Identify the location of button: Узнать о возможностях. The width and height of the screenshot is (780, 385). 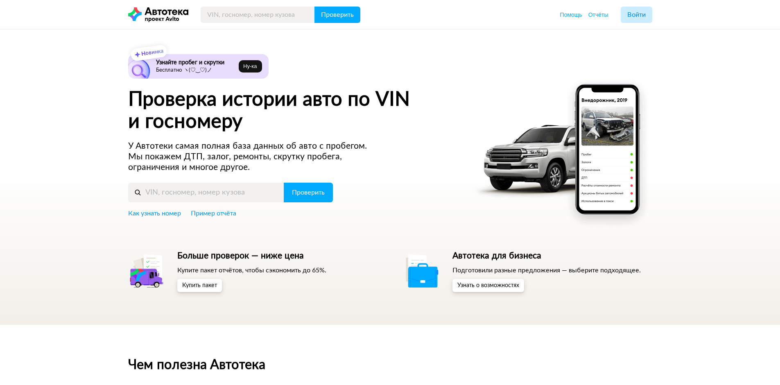
(488, 285).